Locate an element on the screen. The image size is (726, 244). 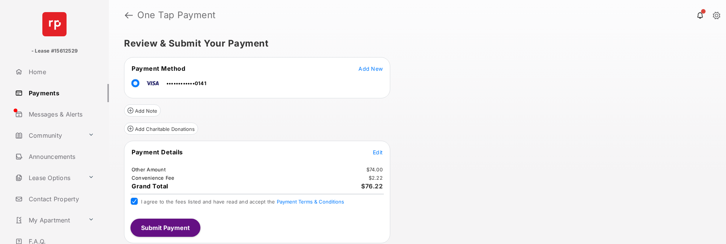
button: Add Charitable Donations is located at coordinates (161, 129).